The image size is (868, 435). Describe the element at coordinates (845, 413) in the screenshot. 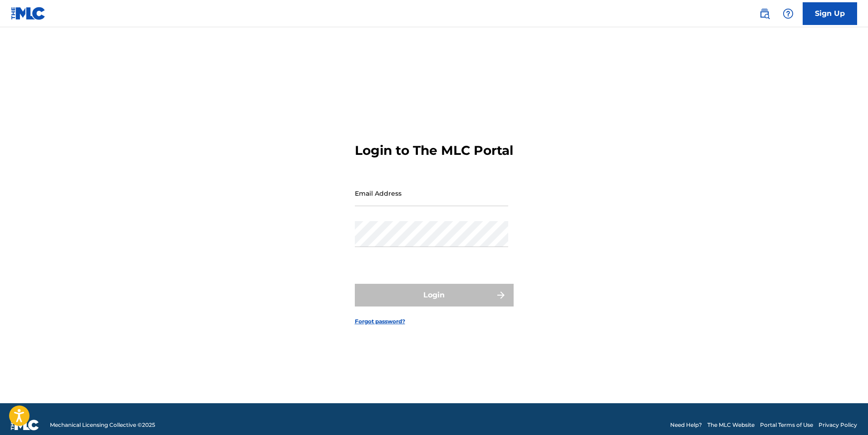

I see `div: Chat Widget` at that location.